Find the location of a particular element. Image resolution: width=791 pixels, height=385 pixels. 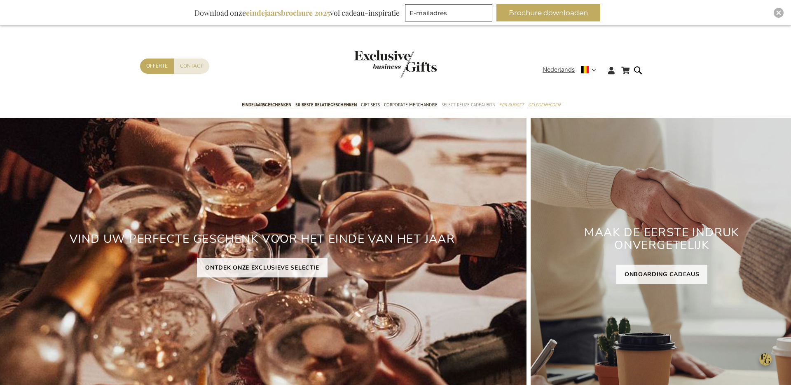

img: Exclusive Business gifts logo is located at coordinates (395, 64).